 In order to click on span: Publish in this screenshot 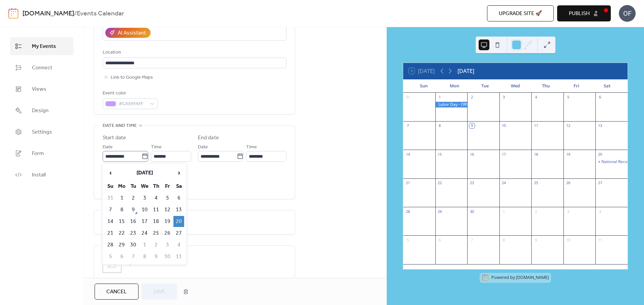, I will do `click(579, 14)`.